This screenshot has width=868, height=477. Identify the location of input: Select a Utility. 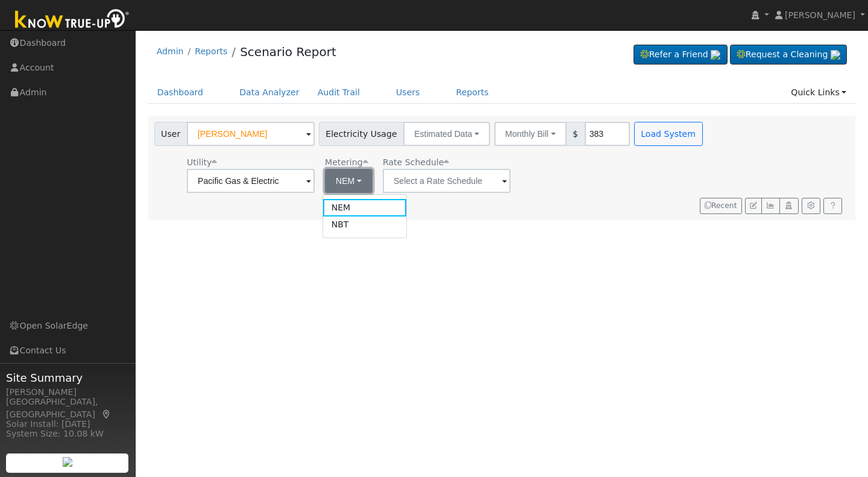
(251, 181).